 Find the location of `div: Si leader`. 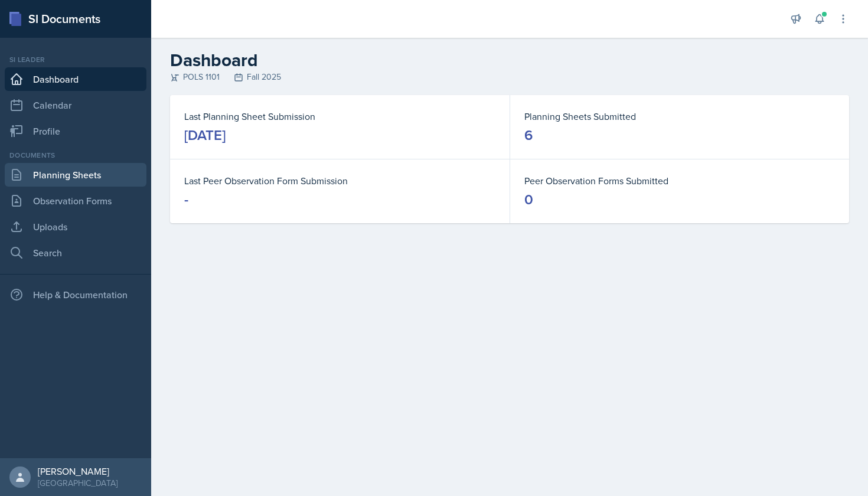

div: Si leader is located at coordinates (76, 59).